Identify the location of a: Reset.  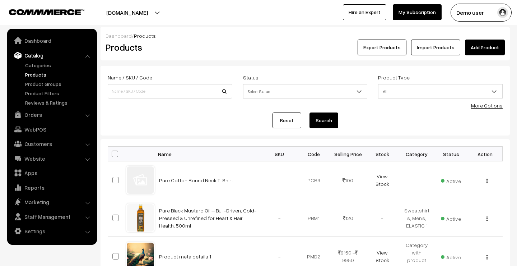
(287, 120).